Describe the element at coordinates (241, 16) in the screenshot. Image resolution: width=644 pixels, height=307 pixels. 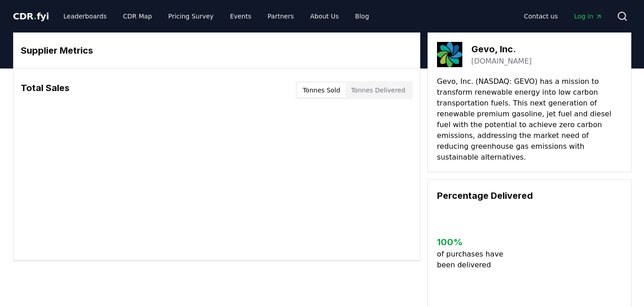
I see `a: Events` at that location.